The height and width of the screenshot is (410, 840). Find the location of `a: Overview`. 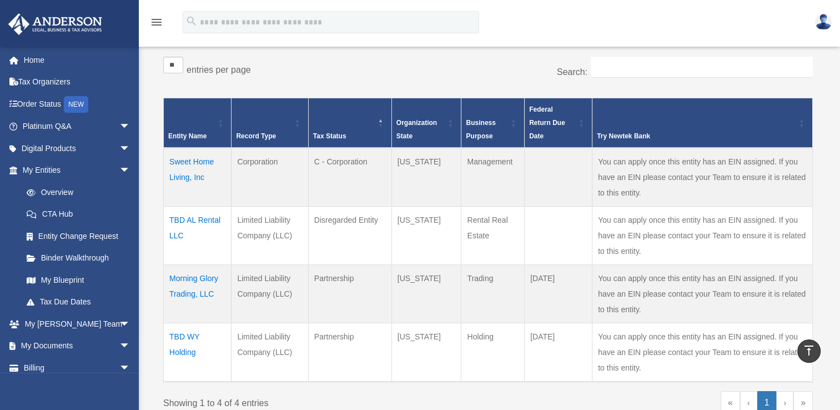

a: Overview is located at coordinates (76, 192).